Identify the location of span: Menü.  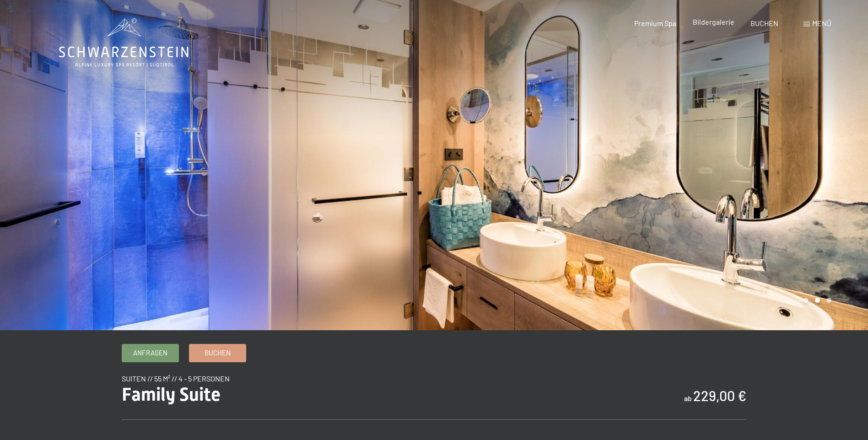
(822, 23).